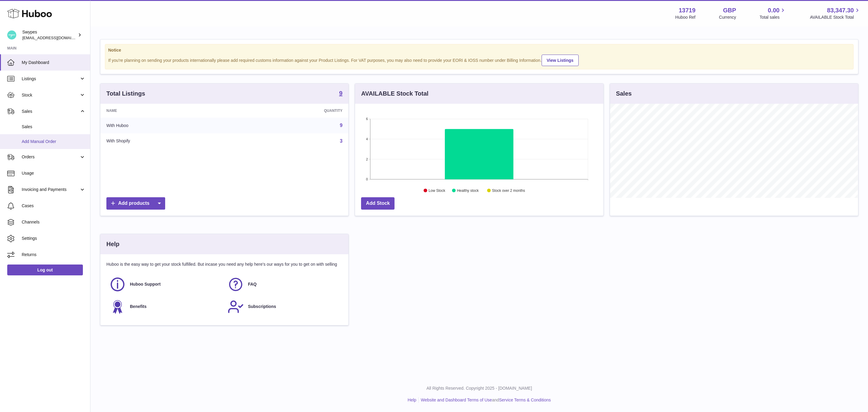  I want to click on img: internalAdmin-13719@internal.huboo.com, so click(12, 35).